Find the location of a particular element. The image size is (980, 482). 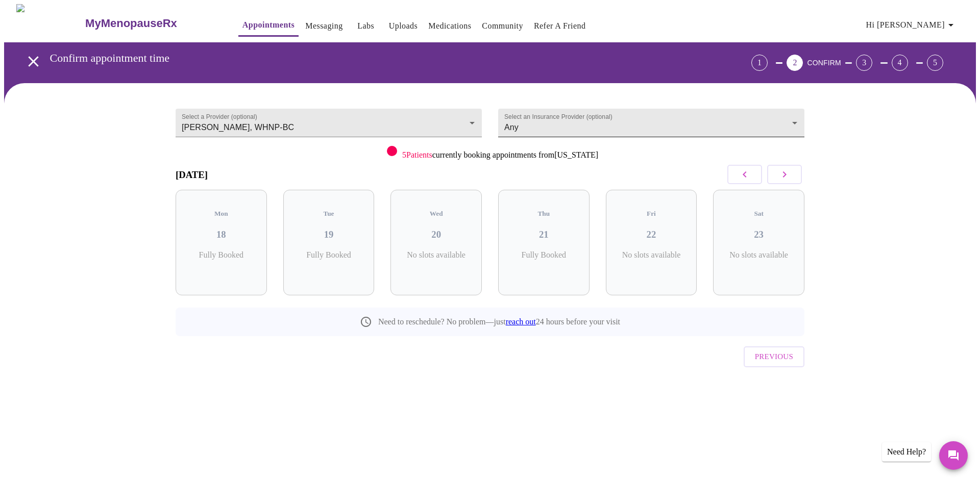

span: CONFIRM is located at coordinates (824, 63).